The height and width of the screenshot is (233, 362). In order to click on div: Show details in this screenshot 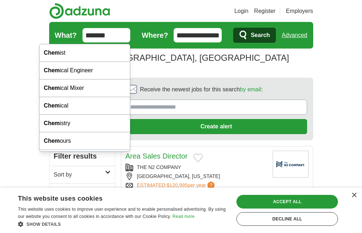, I will do `click(123, 224)`.